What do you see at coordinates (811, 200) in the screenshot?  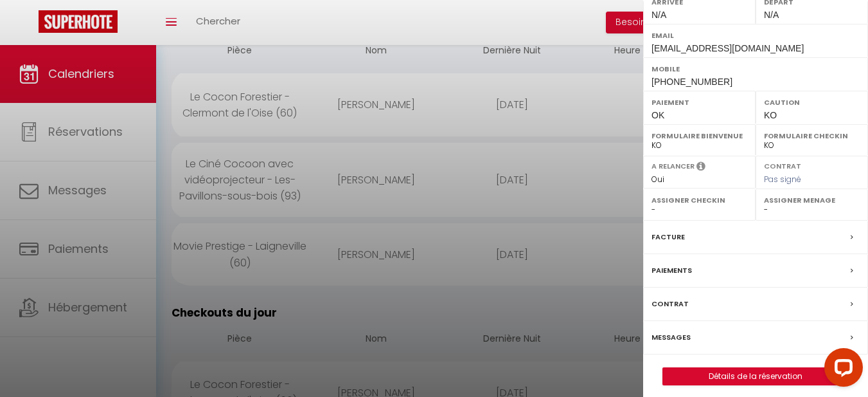 I see `label: Assigner Menage` at bounding box center [811, 200].